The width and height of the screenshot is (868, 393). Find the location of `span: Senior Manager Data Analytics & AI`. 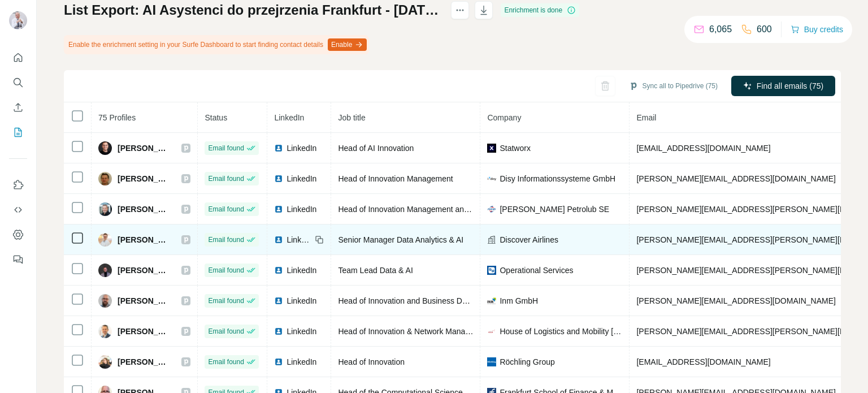

span: Senior Manager Data Analytics & AI is located at coordinates (401, 240).